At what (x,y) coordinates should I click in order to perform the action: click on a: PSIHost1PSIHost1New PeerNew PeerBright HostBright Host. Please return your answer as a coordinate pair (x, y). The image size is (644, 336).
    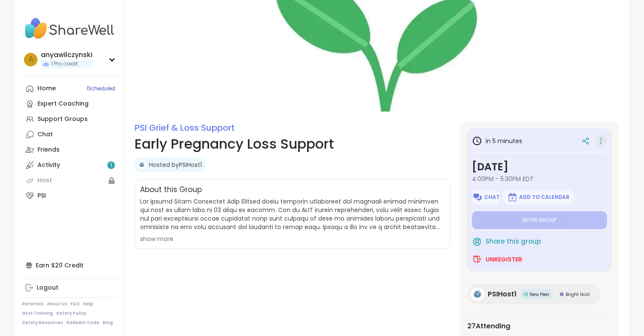
    Looking at the image, I should click on (533, 294).